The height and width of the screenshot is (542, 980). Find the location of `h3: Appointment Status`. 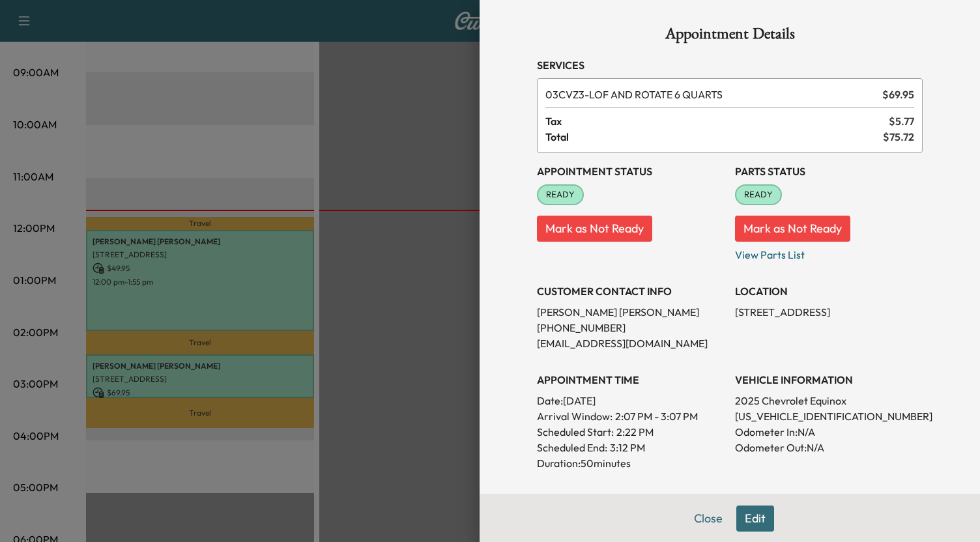

h3: Appointment Status is located at coordinates (630, 171).